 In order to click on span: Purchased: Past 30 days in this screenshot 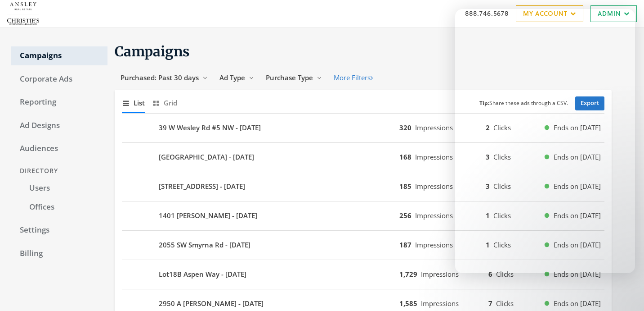, I will do `click(160, 77)`.